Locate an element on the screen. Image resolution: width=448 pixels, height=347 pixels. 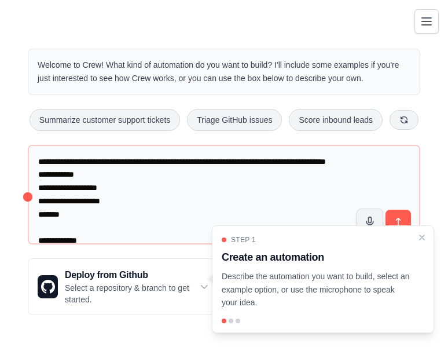
span: Step 1 is located at coordinates (243, 240).